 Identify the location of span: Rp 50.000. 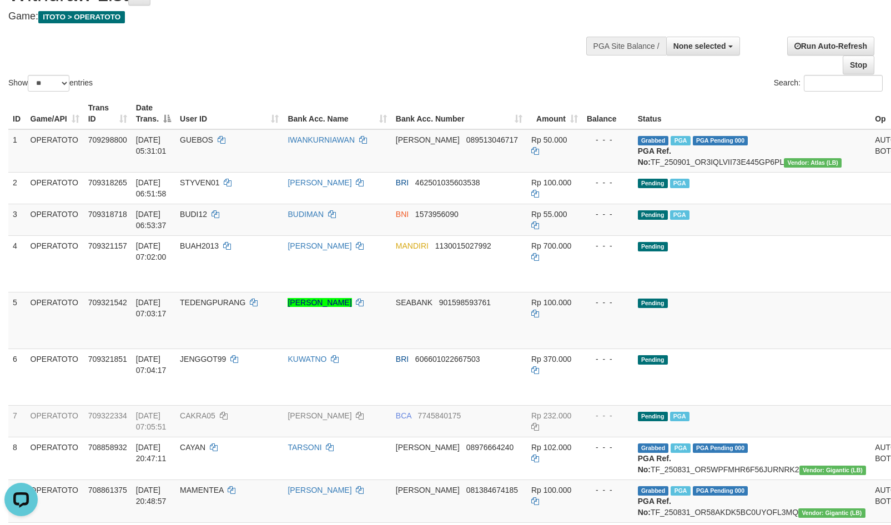
(549, 140).